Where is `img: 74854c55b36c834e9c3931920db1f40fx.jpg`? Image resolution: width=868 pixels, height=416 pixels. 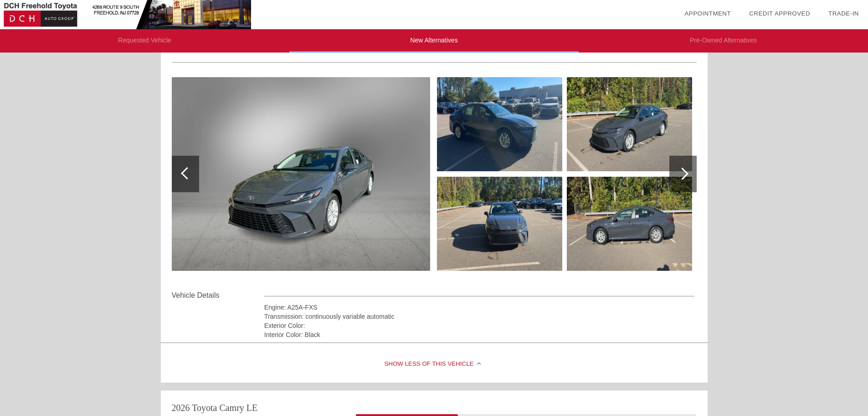 img: 74854c55b36c834e9c3931920db1f40fx.jpg is located at coordinates (500, 125).